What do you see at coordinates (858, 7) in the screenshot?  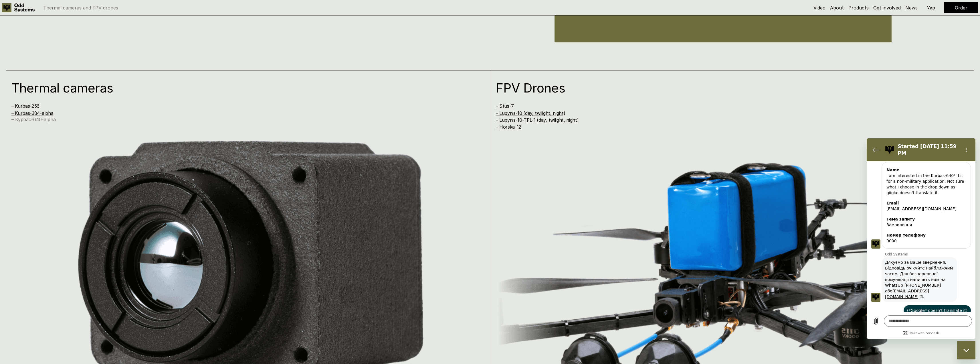 I see `a: Products` at bounding box center [858, 7].